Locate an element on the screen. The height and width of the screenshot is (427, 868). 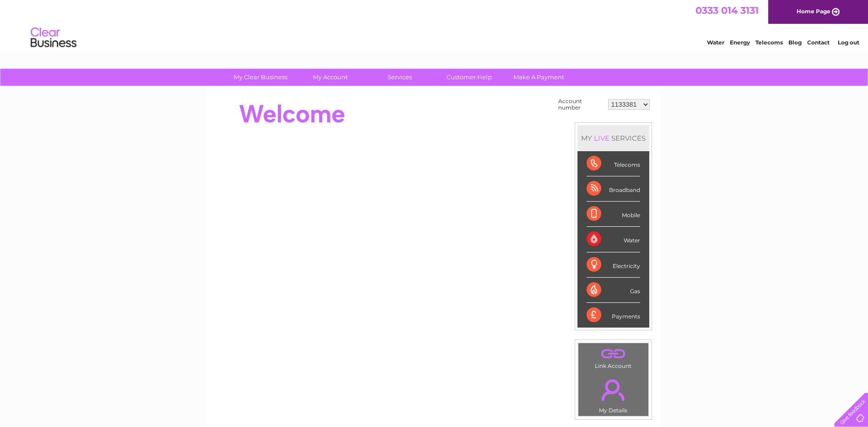
a: 0333 014 3131 is located at coordinates (727, 10).